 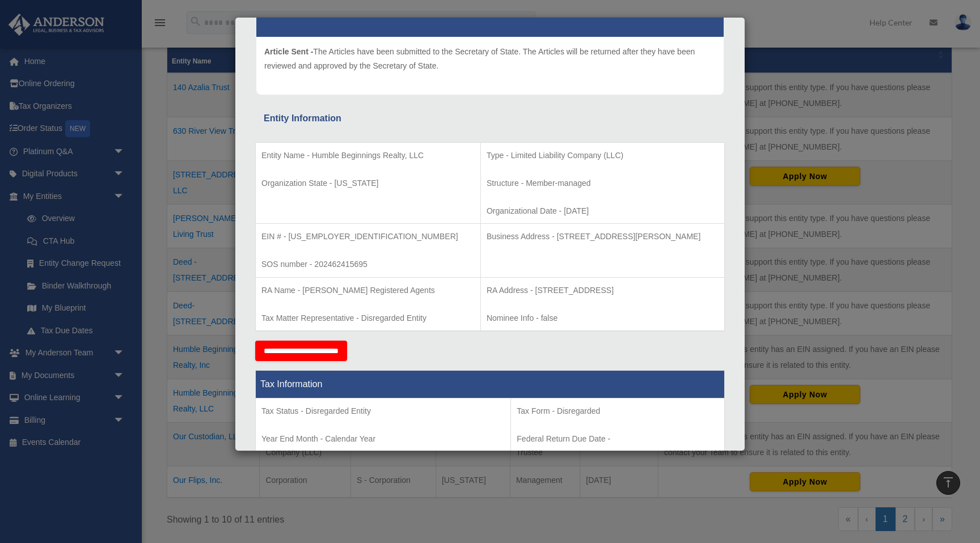 I want to click on p: SOS number - 202462415695, so click(x=368, y=264).